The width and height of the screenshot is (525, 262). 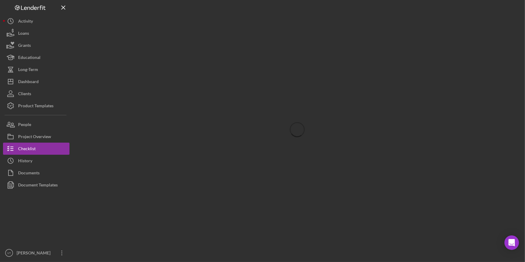 What do you see at coordinates (29, 58) in the screenshot?
I see `div: Educational` at bounding box center [29, 58].